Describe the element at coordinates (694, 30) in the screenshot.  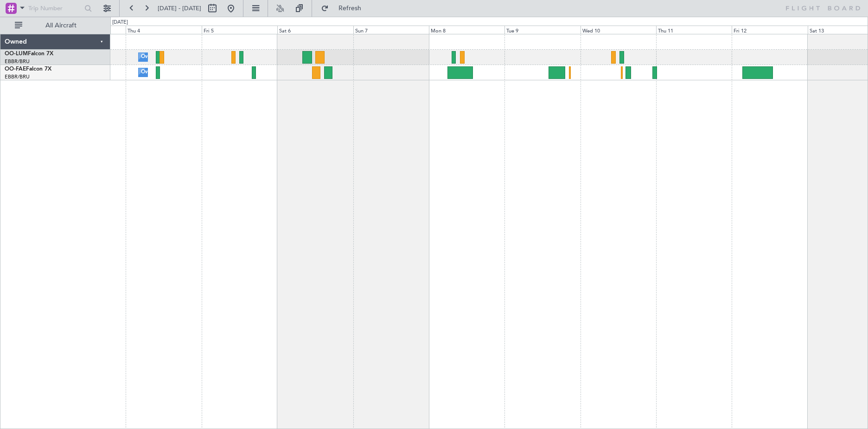
I see `div: Thu 11` at that location.